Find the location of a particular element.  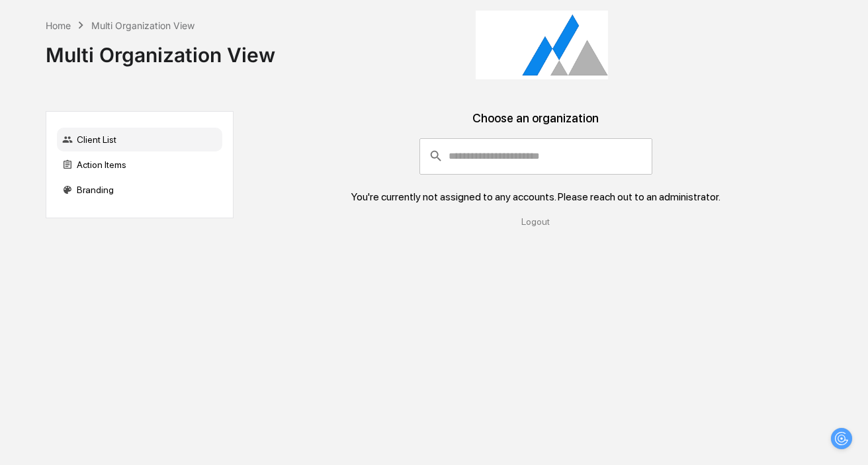

div: Home is located at coordinates (58, 25).